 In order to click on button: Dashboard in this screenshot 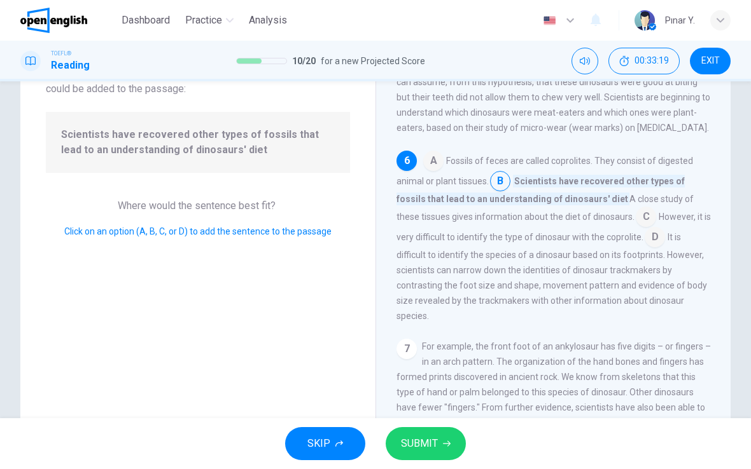, I will do `click(146, 20)`.